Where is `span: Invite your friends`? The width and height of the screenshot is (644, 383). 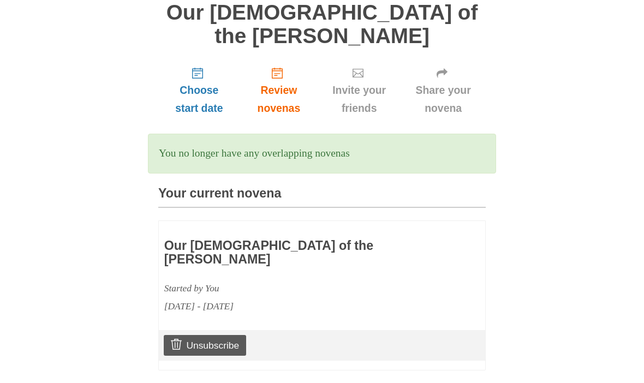 span: Invite your friends is located at coordinates (359, 99).